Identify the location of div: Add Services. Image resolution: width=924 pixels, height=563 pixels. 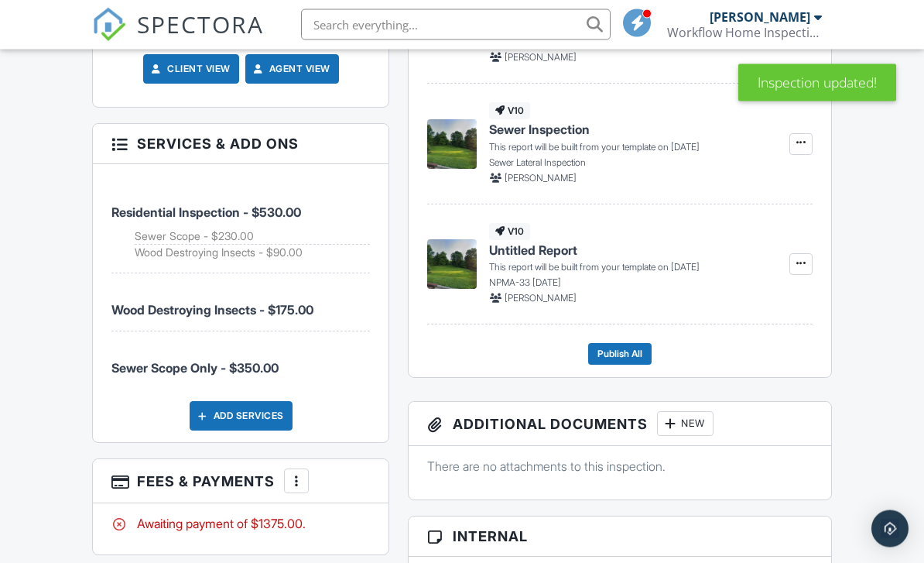
(241, 416).